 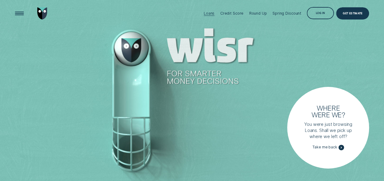 What do you see at coordinates (352, 13) in the screenshot?
I see `a: Get Estimate` at bounding box center [352, 13].